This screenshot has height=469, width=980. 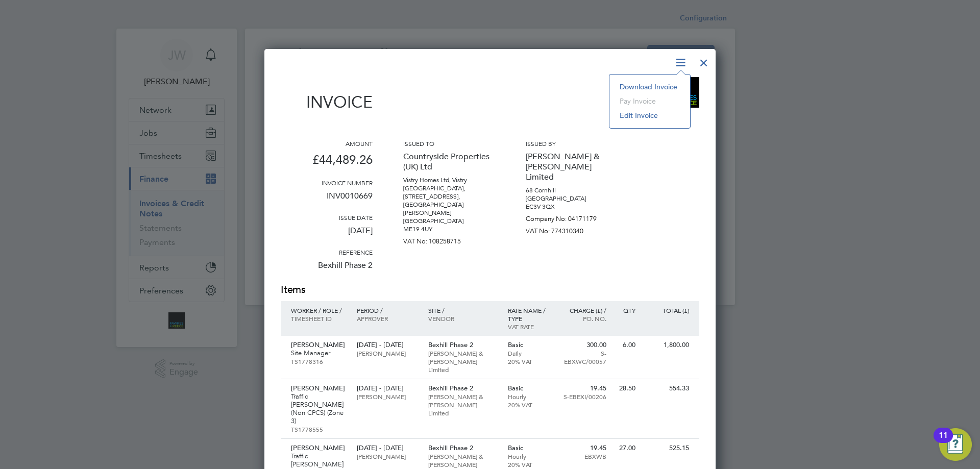 What do you see at coordinates (530, 314) in the screenshot?
I see `p: Rate name / type` at bounding box center [530, 314].